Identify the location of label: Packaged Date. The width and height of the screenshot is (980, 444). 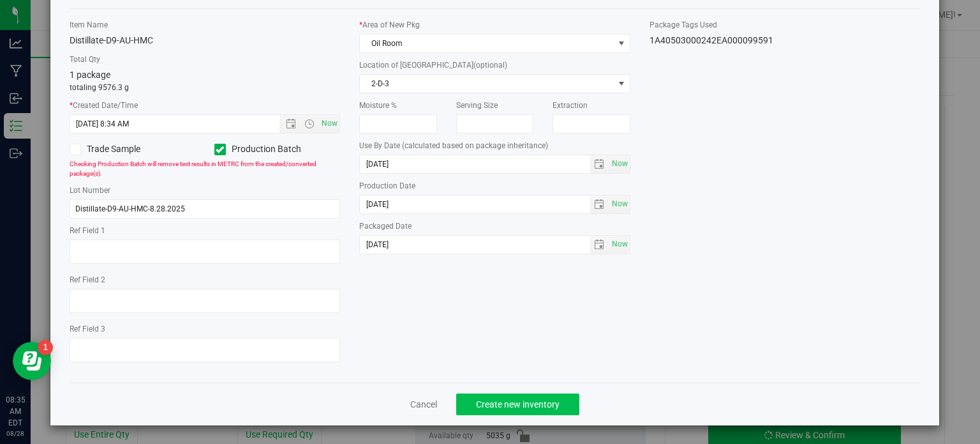
(494, 226).